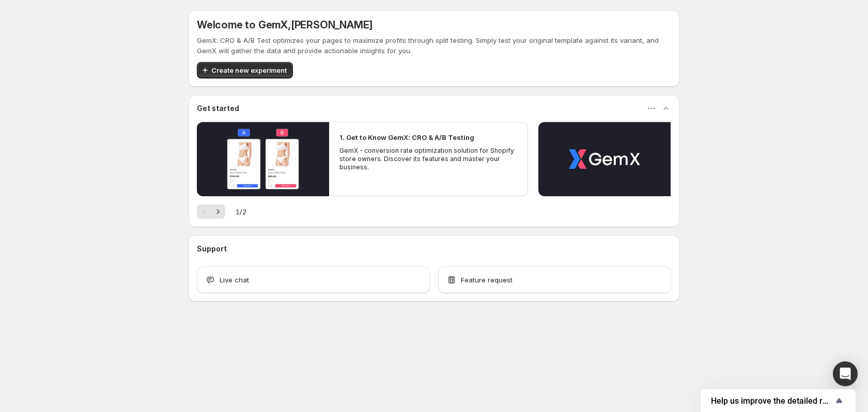  I want to click on span: 1 / 2, so click(241, 211).